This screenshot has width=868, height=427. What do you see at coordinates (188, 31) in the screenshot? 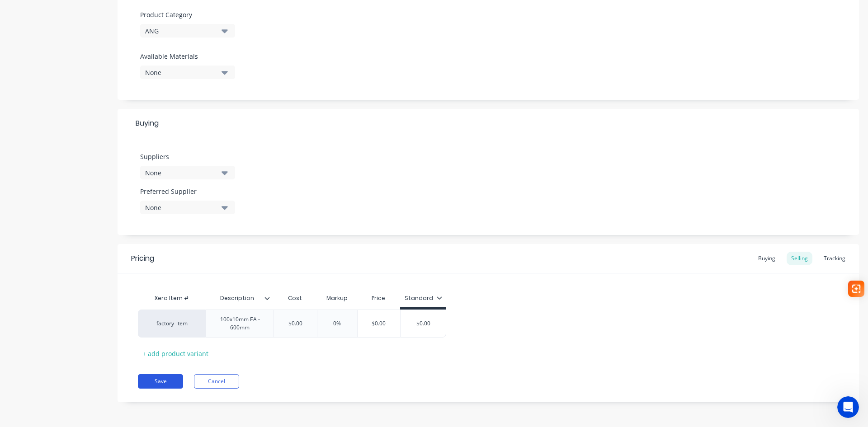
I see `button: ANG` at bounding box center [188, 31].